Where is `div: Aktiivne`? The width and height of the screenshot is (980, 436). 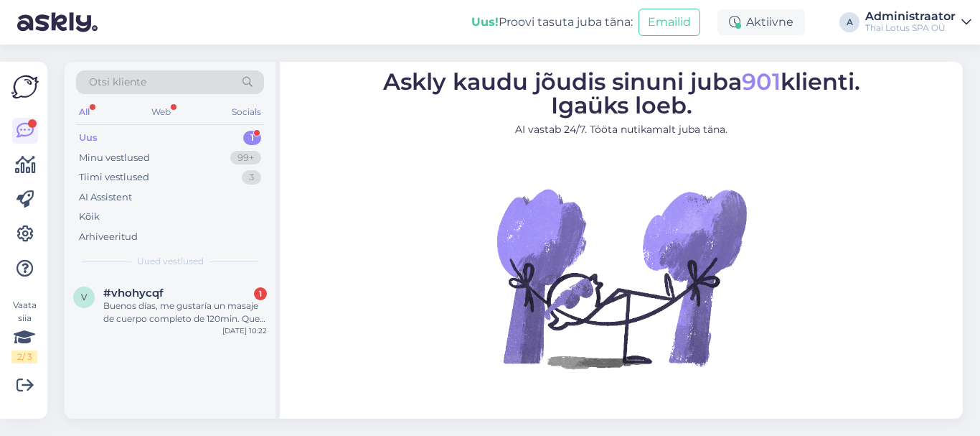
div: Aktiivne is located at coordinates (761, 22).